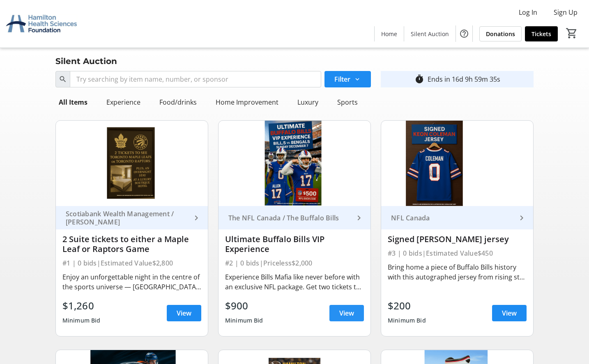 The image size is (589, 364). I want to click on a: Donations, so click(500, 34).